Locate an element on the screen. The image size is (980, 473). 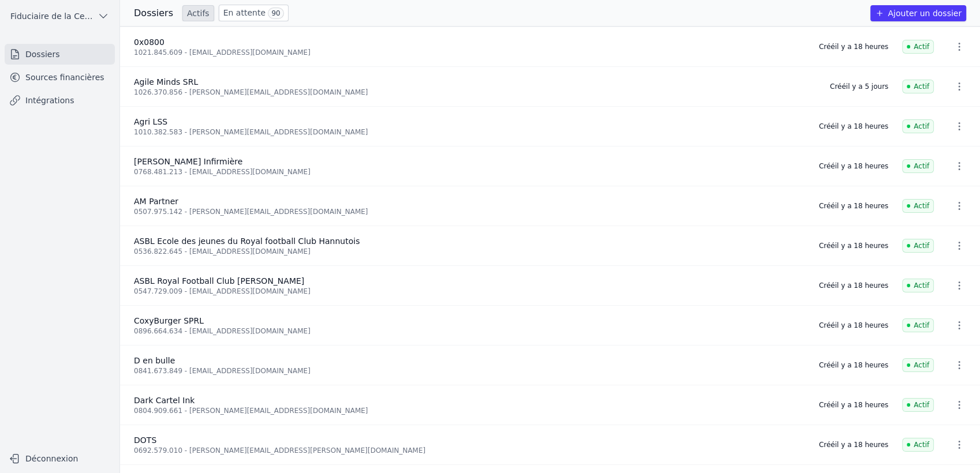
a: Dossiers is located at coordinates (60, 54).